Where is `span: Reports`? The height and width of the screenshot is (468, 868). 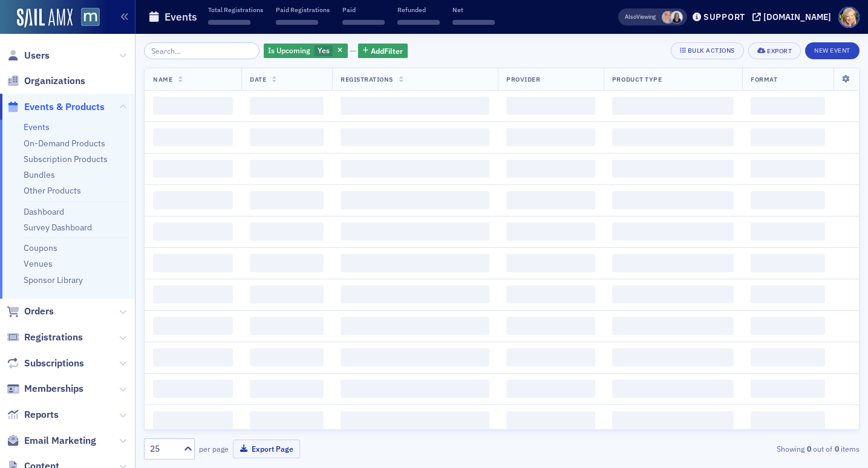
span: Reports is located at coordinates (41, 416).